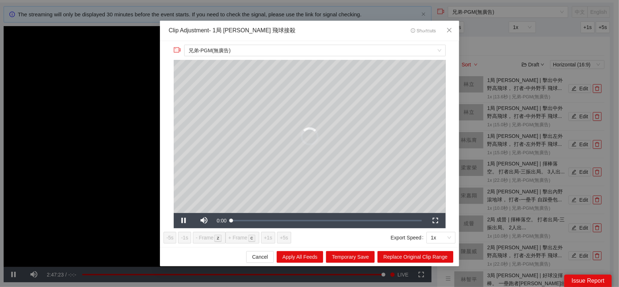 The image size is (619, 287). Describe the element at coordinates (170, 237) in the screenshot. I see `button: -5s` at that location.